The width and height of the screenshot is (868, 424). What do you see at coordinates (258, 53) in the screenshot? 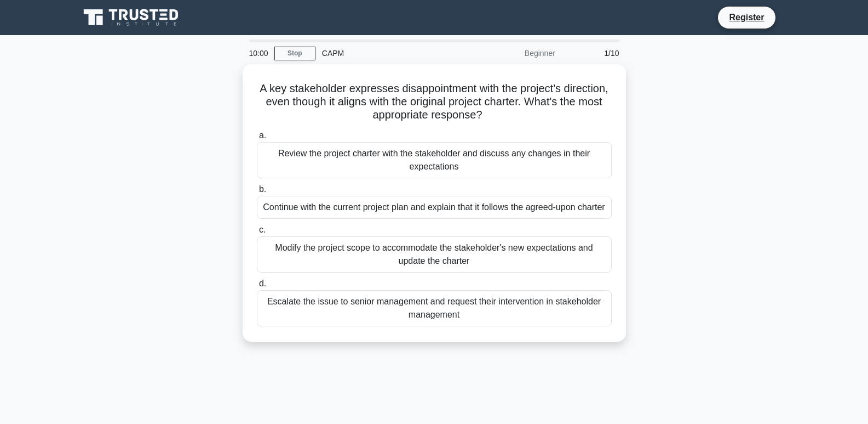
I see `div: 10:00` at bounding box center [258, 53].